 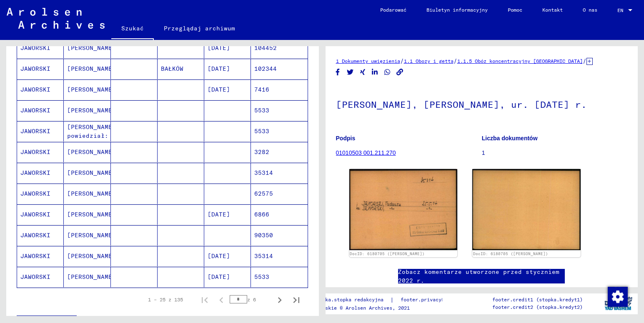 What do you see at coordinates (363, 72) in the screenshot?
I see `button: Udostępnij na Xing` at bounding box center [363, 72].